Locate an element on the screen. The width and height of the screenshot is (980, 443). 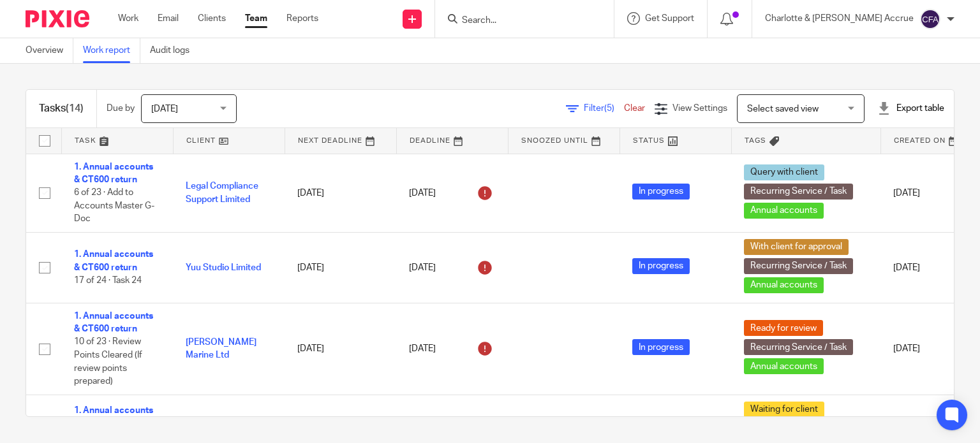
a: Clients is located at coordinates (212, 19).